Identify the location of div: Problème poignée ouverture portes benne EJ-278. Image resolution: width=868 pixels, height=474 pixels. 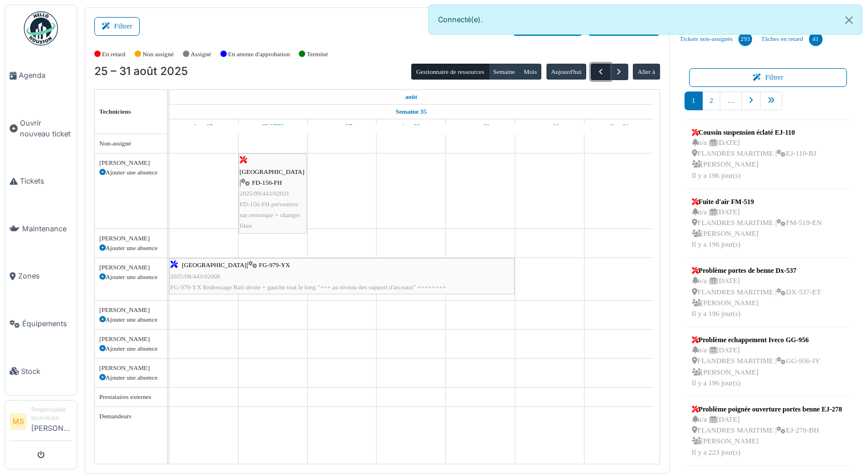
(768, 409).